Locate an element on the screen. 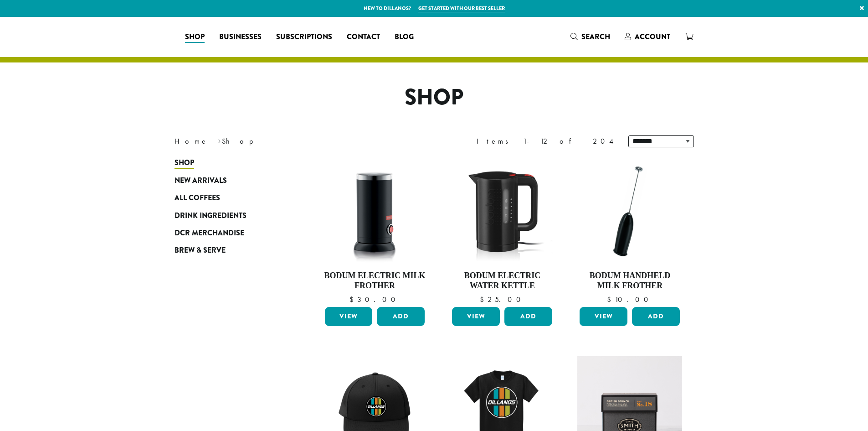 The height and width of the screenshot is (431, 868). h4: Bodum Electric Milk Frother is located at coordinates (375, 281).